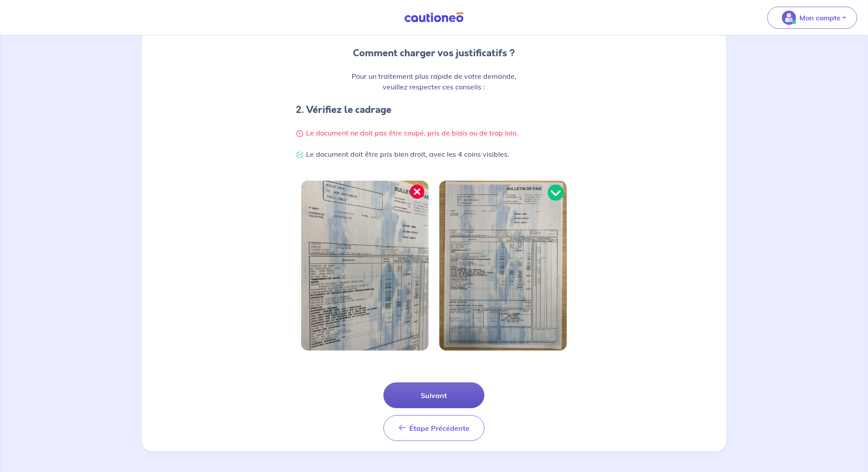 Image resolution: width=868 pixels, height=472 pixels. Describe the element at coordinates (300, 133) in the screenshot. I see `img: Warning` at that location.